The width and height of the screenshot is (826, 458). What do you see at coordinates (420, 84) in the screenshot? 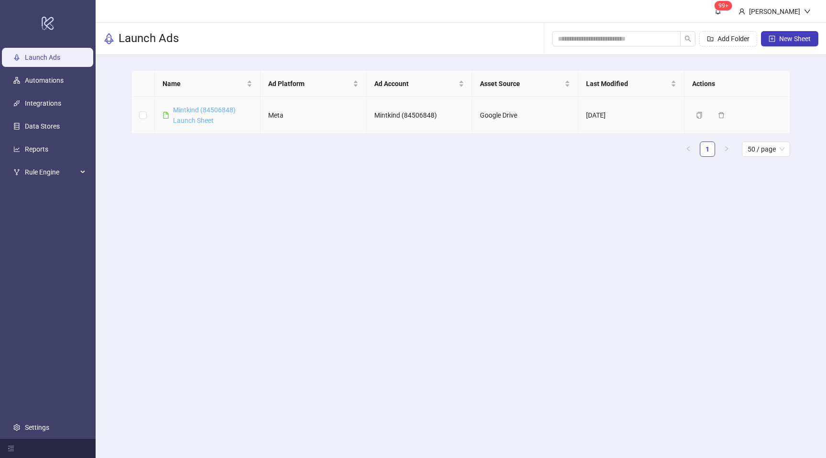
I see `th: Ad Account` at bounding box center [420, 84].